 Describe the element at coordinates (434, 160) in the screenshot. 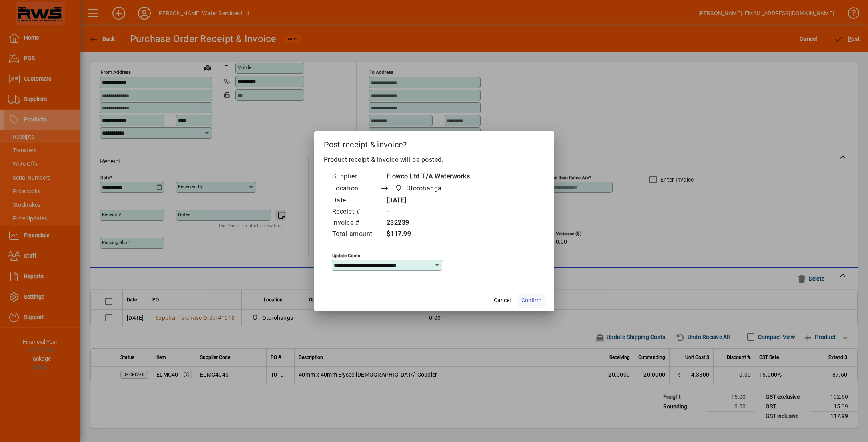

I see `p: Product receipt & invoice will be posted.` at that location.